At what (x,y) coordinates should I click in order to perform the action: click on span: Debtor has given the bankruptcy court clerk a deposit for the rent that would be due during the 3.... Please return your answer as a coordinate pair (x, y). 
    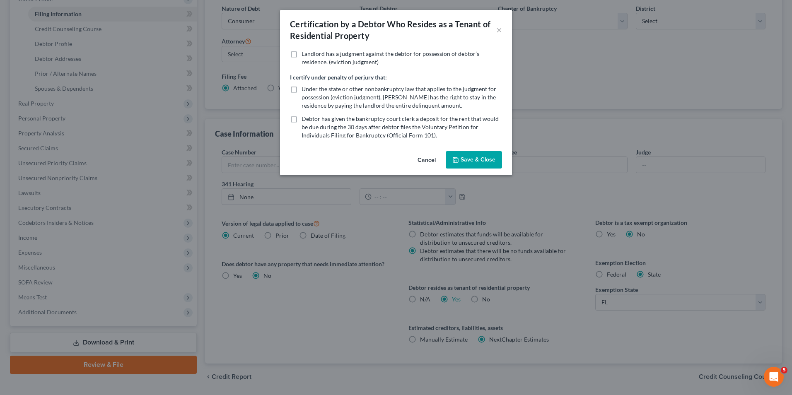
    Looking at the image, I should click on (400, 127).